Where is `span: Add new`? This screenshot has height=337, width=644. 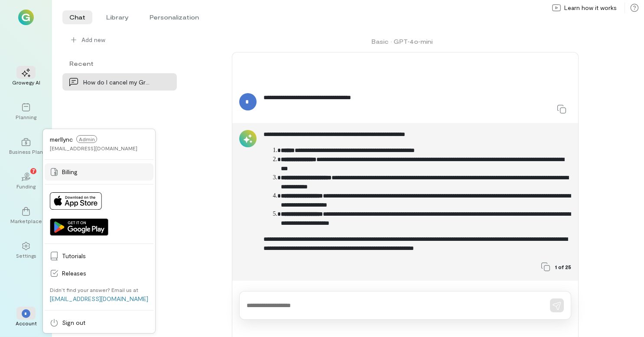 span: Add new is located at coordinates (126, 40).